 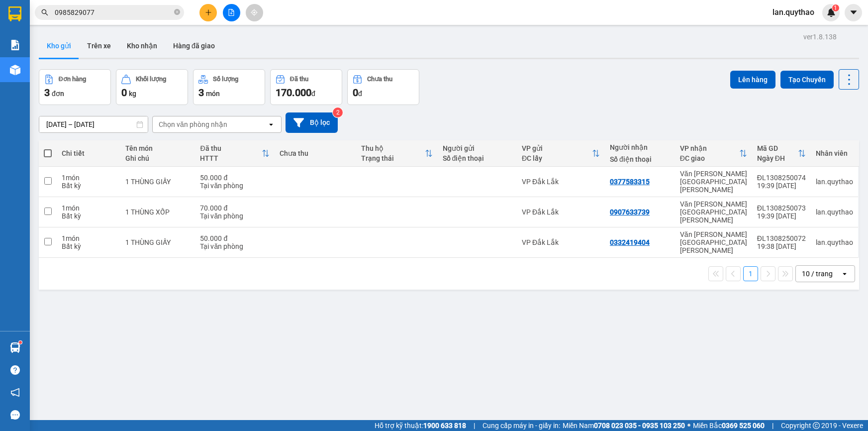 I want to click on button: Bộ lọc, so click(x=311, y=122).